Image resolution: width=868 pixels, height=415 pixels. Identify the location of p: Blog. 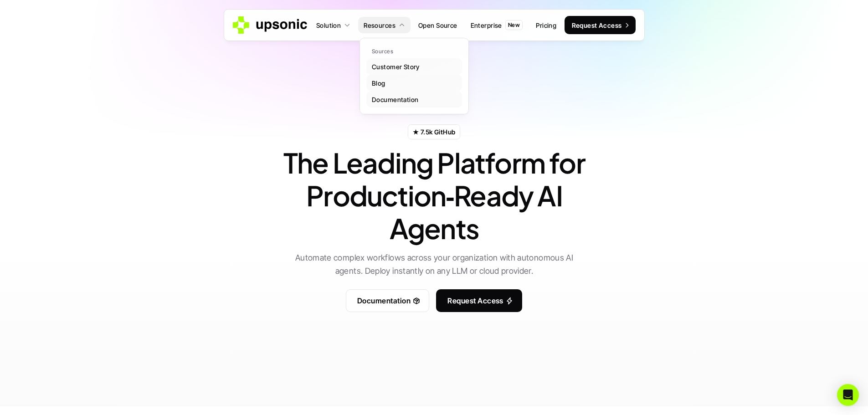
(379, 83).